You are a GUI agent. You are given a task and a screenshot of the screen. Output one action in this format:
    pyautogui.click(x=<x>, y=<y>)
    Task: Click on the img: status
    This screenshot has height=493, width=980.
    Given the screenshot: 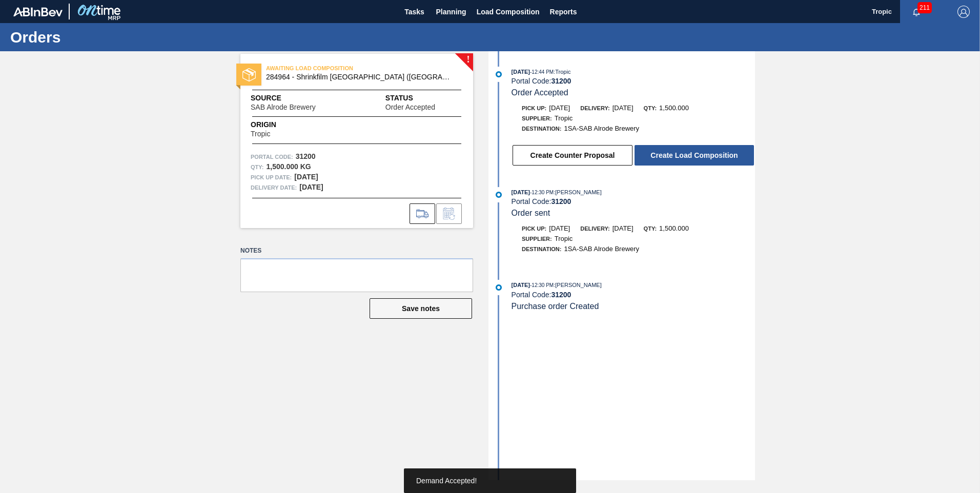 What is the action you would take?
    pyautogui.click(x=249, y=75)
    